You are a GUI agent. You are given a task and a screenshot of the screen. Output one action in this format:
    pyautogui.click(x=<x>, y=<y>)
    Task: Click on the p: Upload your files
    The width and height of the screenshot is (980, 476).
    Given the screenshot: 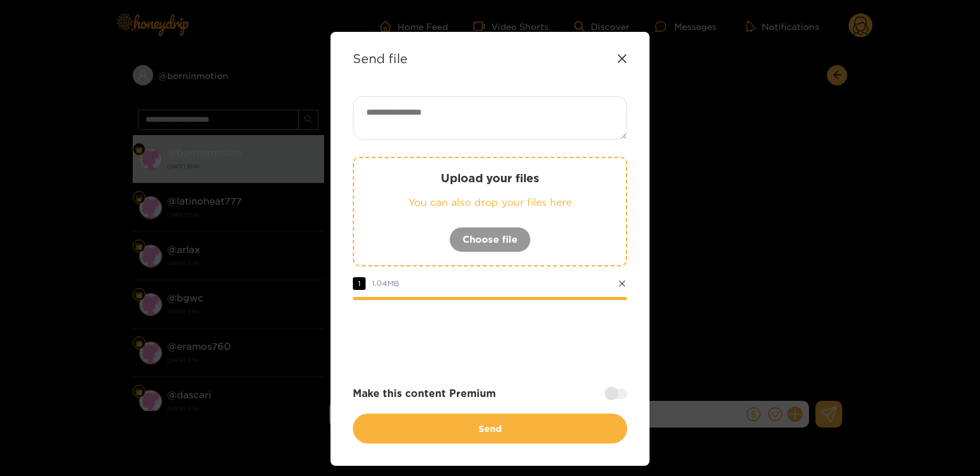 What is the action you would take?
    pyautogui.click(x=490, y=178)
    